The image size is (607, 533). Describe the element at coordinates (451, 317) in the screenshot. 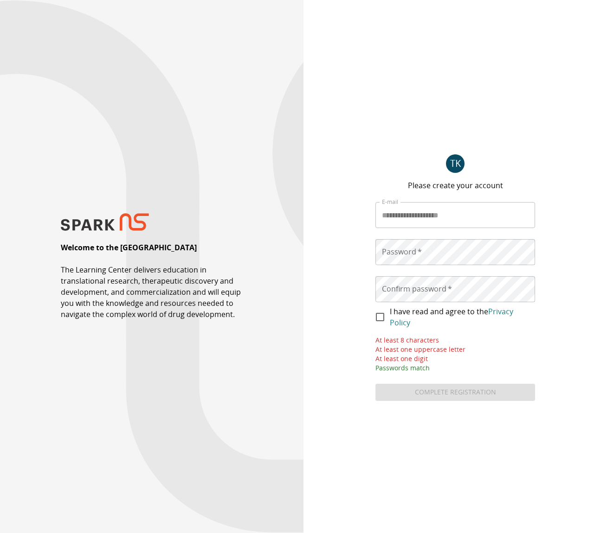

I see `a: Privacy Policy` at that location.